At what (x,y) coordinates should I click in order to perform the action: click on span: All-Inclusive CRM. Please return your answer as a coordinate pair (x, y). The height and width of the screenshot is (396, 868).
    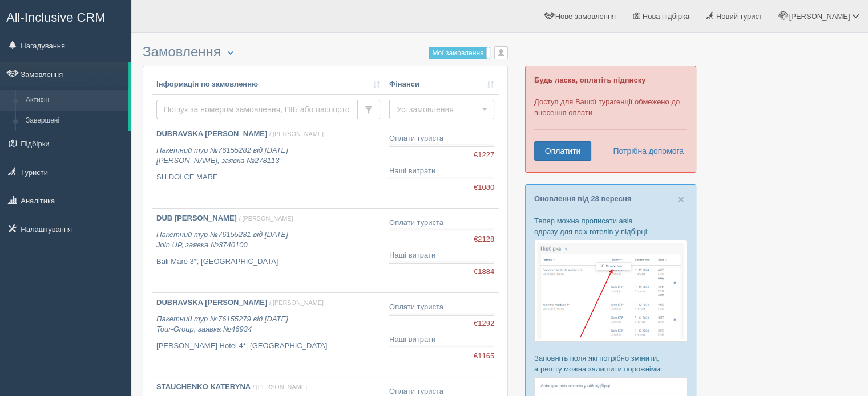
    Looking at the image, I should click on (56, 17).